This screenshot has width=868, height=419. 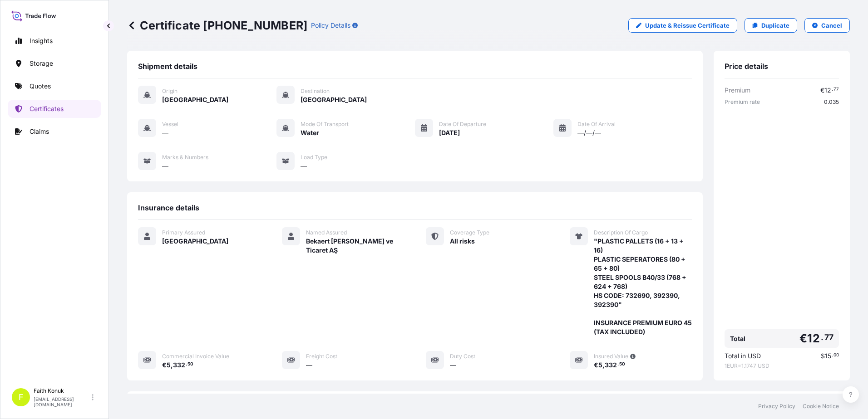 What do you see at coordinates (54, 131) in the screenshot?
I see `a: Claims` at bounding box center [54, 131].